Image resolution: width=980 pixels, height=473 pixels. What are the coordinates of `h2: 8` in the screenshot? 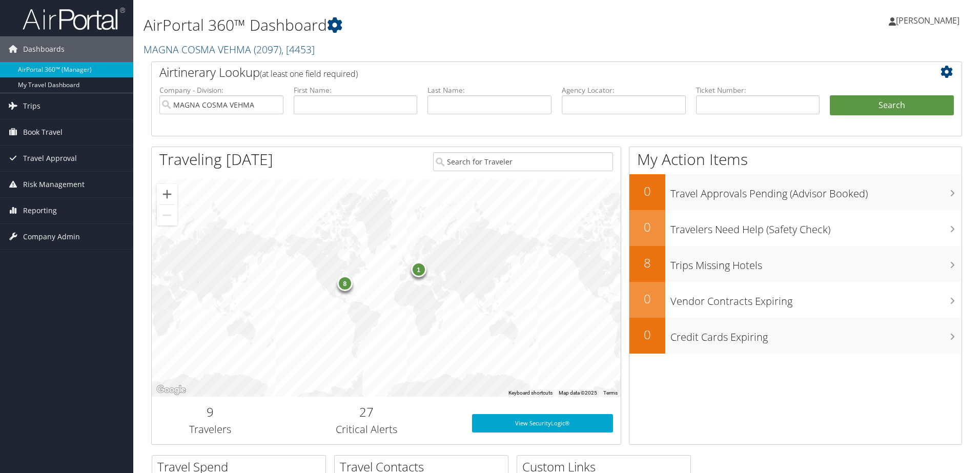 It's located at (648, 263).